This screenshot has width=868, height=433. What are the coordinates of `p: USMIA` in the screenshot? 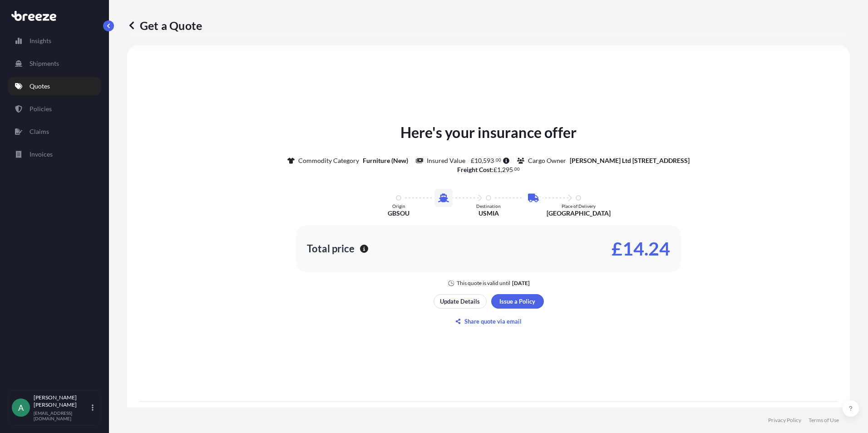 It's located at (489, 213).